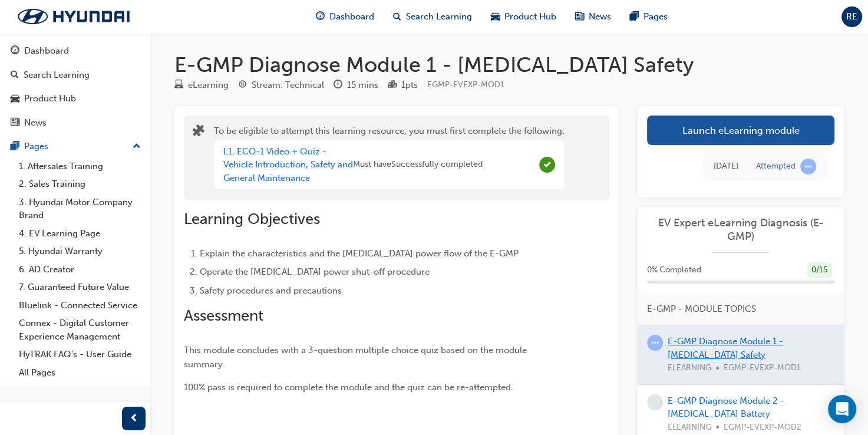  Describe the element at coordinates (137, 147) in the screenshot. I see `span: up-icon` at that location.